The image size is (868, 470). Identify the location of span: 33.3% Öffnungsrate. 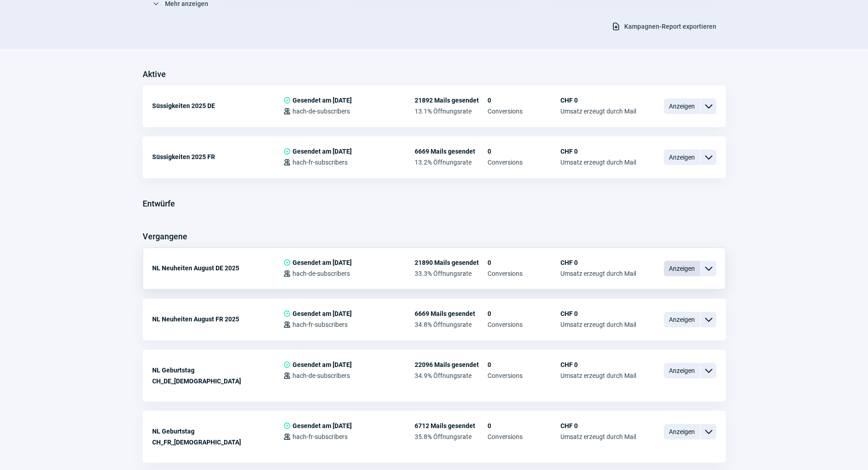
(451, 274).